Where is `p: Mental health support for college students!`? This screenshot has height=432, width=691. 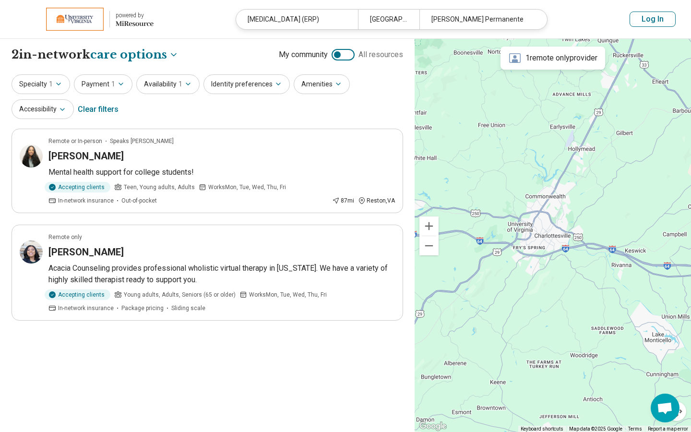 p: Mental health support for college students! is located at coordinates (222, 172).